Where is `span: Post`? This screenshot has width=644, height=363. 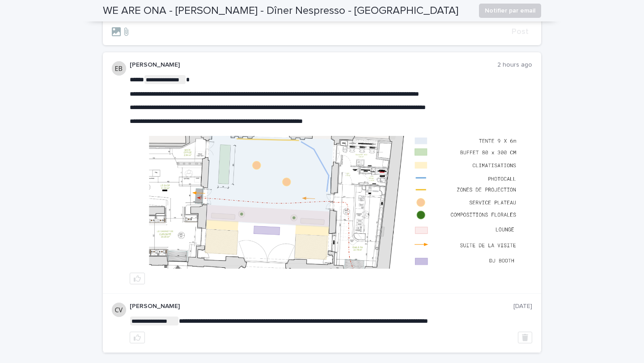 span: Post is located at coordinates (520, 32).